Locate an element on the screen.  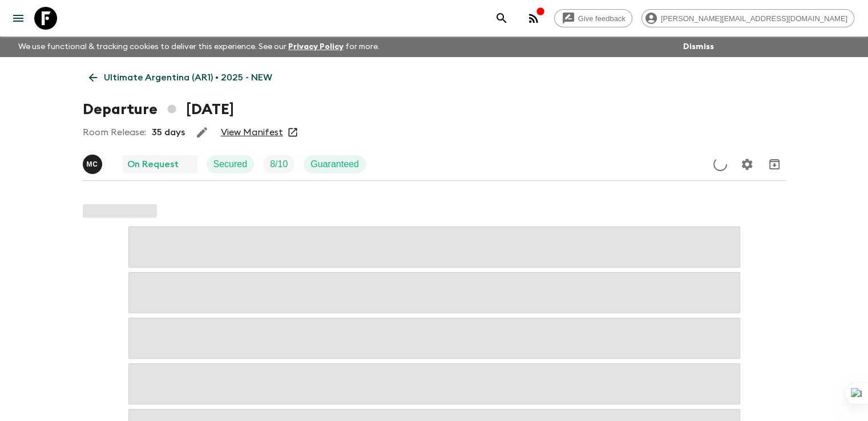
button: Dismiss is located at coordinates (698, 47).